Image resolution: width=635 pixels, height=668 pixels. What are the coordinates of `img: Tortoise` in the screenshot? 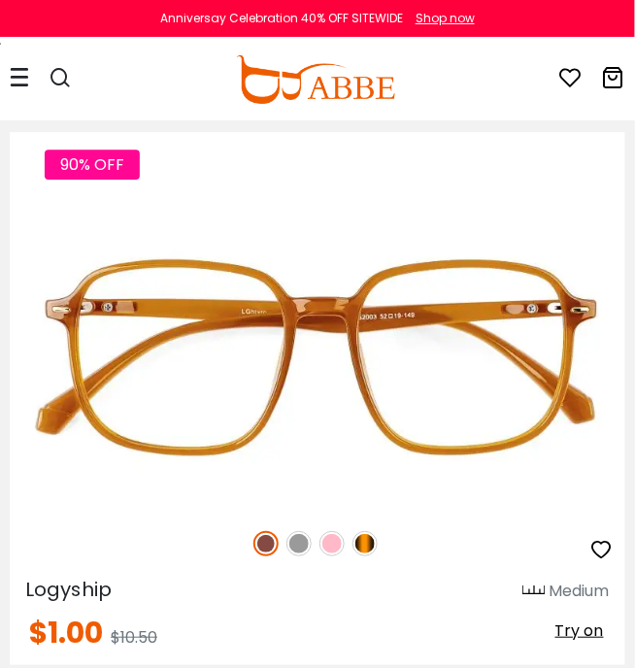 It's located at (365, 543).